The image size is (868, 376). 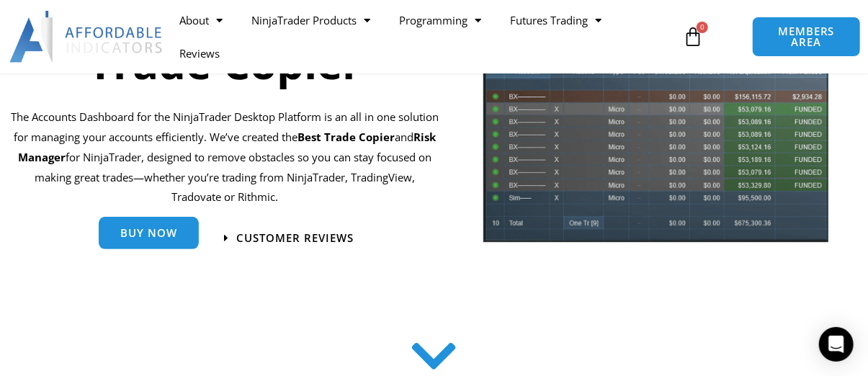 I want to click on img: LogoAI | Affordable Indicators – NinjaTrader, so click(x=86, y=37).